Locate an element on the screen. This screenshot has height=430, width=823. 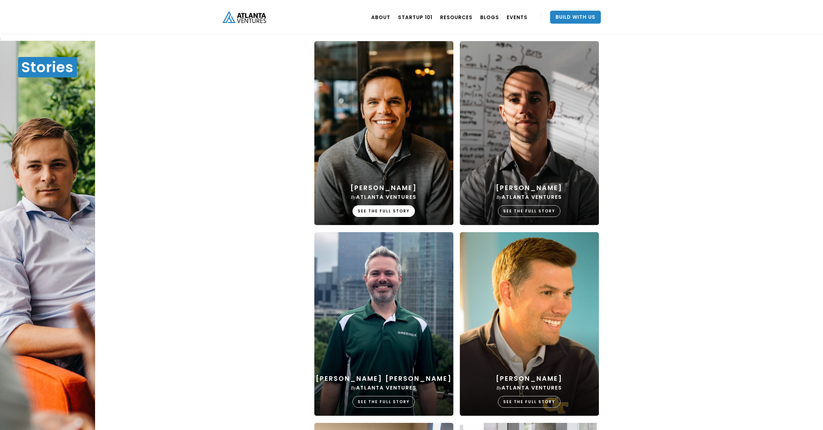
a: RESOURCES is located at coordinates (457, 17).